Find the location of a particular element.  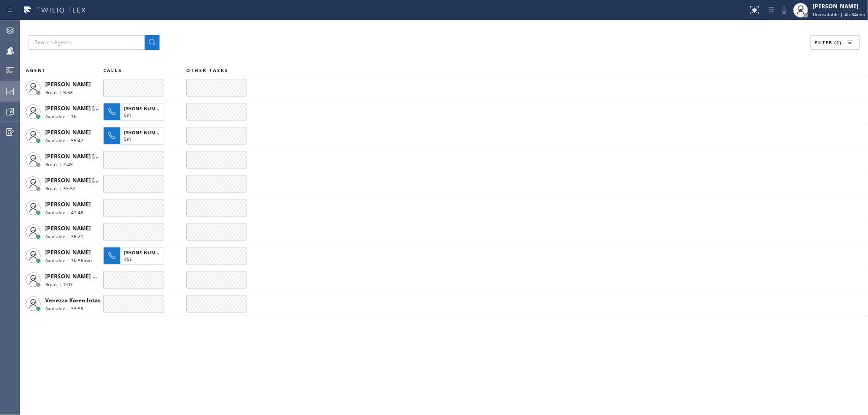

span: Venezza Koren Intas is located at coordinates (73, 300).